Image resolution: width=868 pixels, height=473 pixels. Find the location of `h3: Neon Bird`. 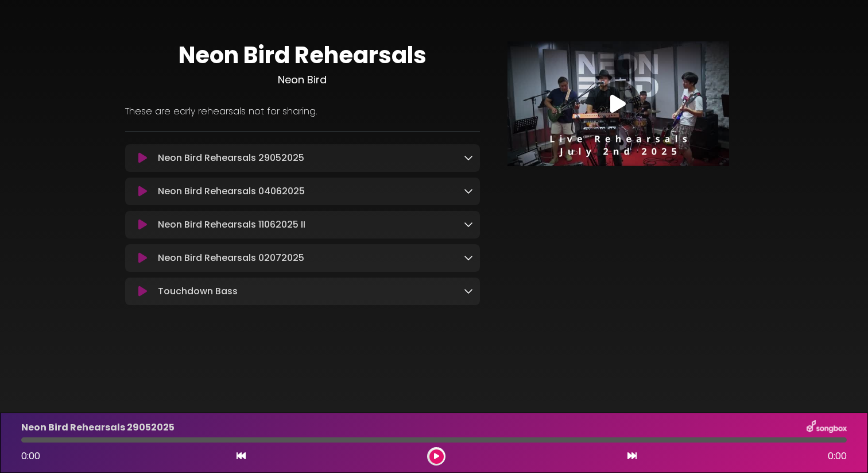

h3: Neon Bird is located at coordinates (303, 80).